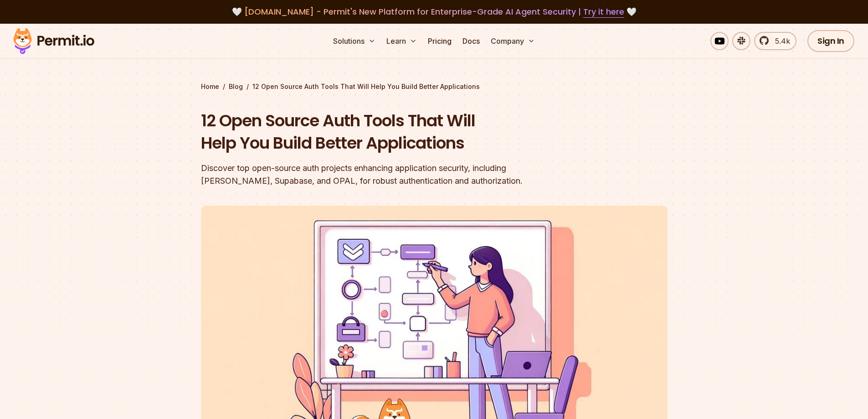 This screenshot has width=868, height=419. What do you see at coordinates (235, 87) in the screenshot?
I see `a: Blog` at bounding box center [235, 87].